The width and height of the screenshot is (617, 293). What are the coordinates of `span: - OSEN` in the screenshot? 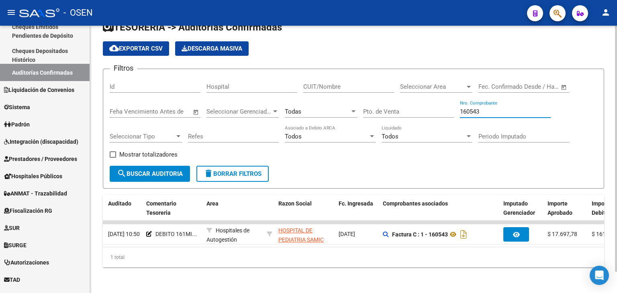 It's located at (78, 13).